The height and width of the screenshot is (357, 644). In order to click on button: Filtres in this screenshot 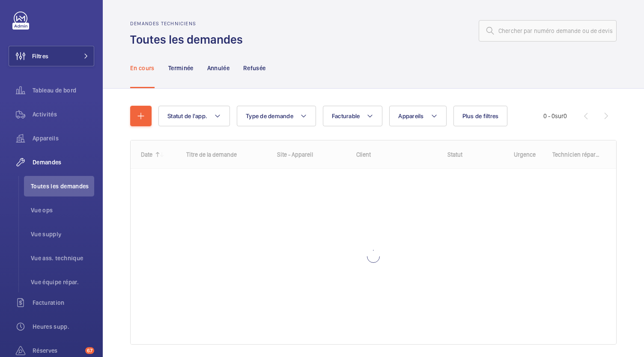, I will do `click(51, 56)`.